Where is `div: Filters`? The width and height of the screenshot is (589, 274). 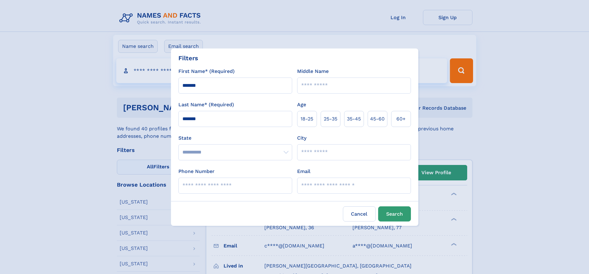
div: Filters is located at coordinates (188, 58).